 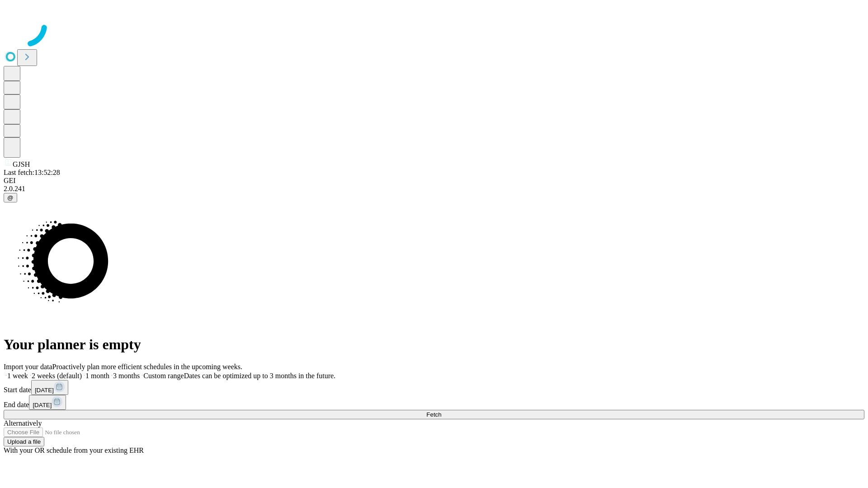 I want to click on h1: Your planner is empty, so click(x=434, y=345).